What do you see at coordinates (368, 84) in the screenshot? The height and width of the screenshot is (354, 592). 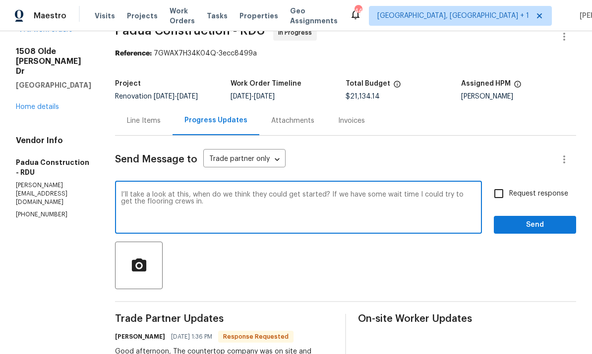 I see `h5: Total Budget` at bounding box center [368, 84].